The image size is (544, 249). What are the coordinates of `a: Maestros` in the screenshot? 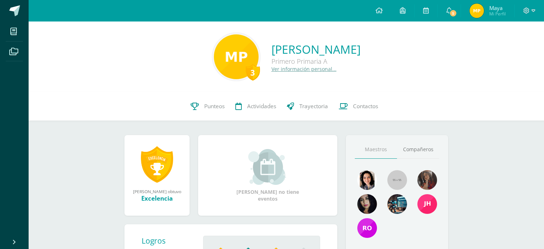 It's located at (376, 149).